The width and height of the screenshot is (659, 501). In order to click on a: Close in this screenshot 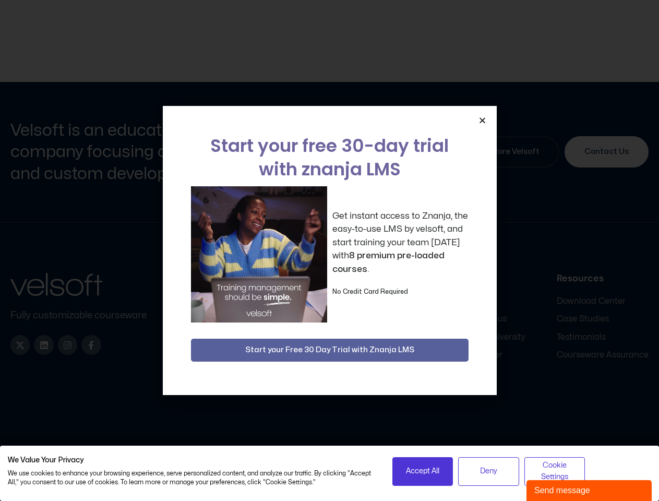, I will do `click(482, 120)`.